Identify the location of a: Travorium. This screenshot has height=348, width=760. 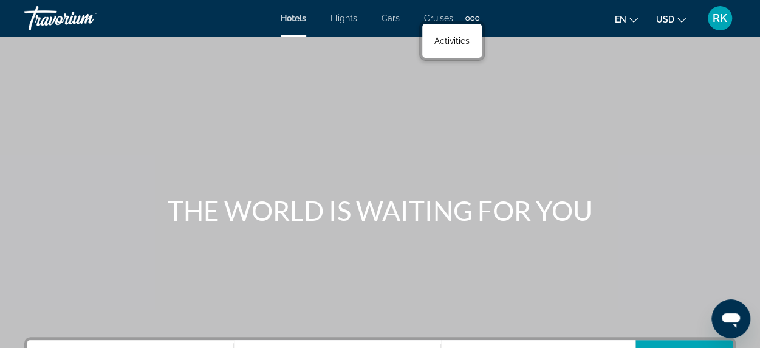
(85, 18).